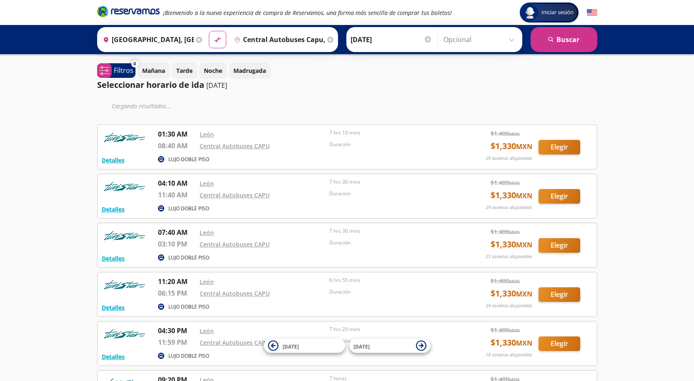 The height and width of the screenshot is (381, 694). Describe the element at coordinates (557, 13) in the screenshot. I see `span: Iniciar sesión` at that location.